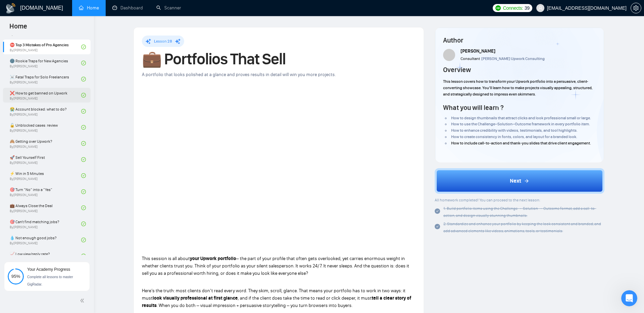 Image resolution: width=644 pixels, height=313 pixels. Describe the element at coordinates (487, 200) in the screenshot. I see `span: All homework completed! You can proceed to the next lesson:` at that location.